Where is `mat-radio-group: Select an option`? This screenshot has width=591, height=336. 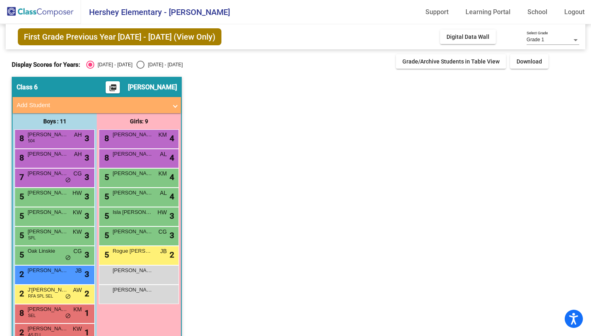
mat-radio-group: Select an option is located at coordinates (134, 65).